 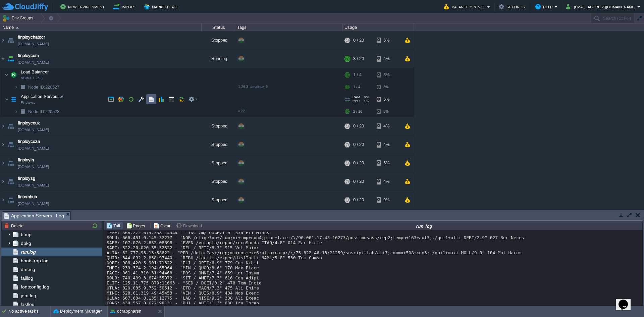 I want to click on span: btmp, so click(x=26, y=235).